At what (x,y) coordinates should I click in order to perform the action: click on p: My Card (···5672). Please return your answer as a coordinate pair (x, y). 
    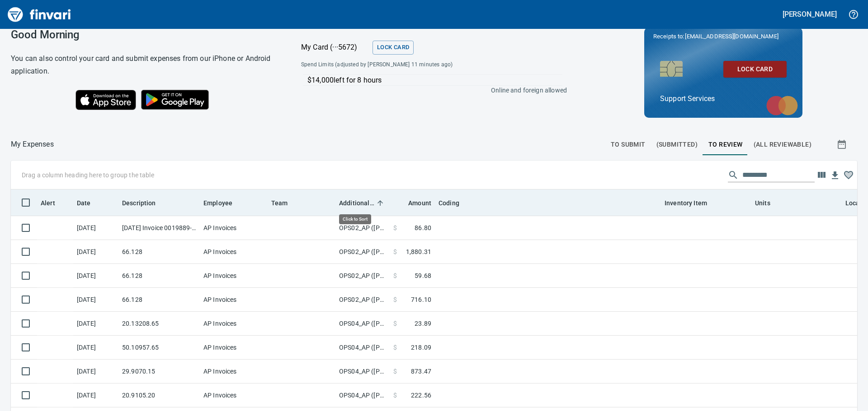
    Looking at the image, I should click on (335, 47).